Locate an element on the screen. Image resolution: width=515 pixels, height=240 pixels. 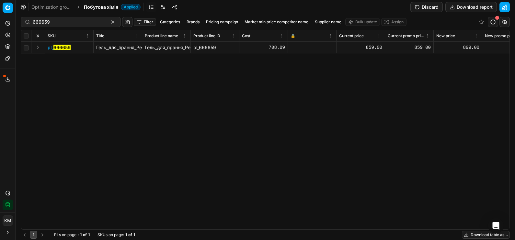
button: Filter is located at coordinates (145, 22).